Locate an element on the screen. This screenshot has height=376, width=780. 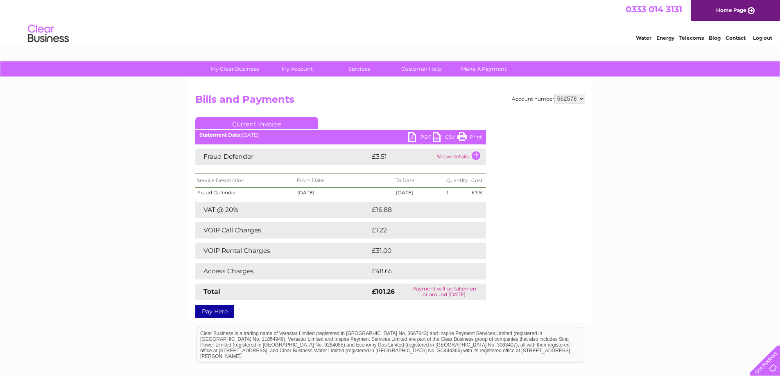
a: Telecoms is located at coordinates (692, 38).